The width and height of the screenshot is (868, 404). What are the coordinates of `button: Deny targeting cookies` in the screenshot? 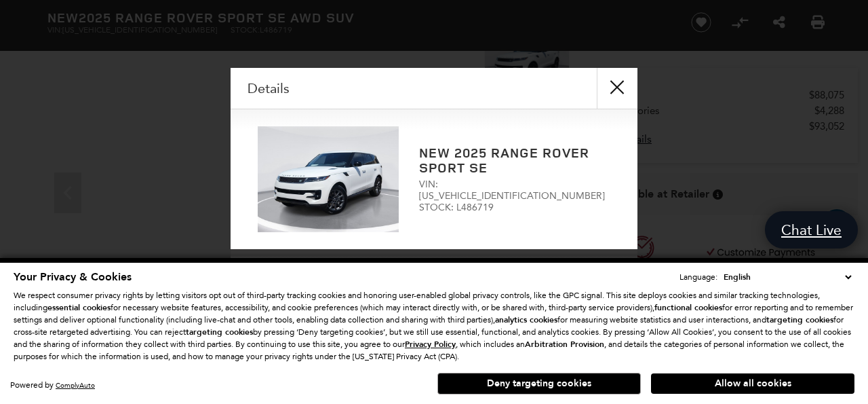 It's located at (539, 384).